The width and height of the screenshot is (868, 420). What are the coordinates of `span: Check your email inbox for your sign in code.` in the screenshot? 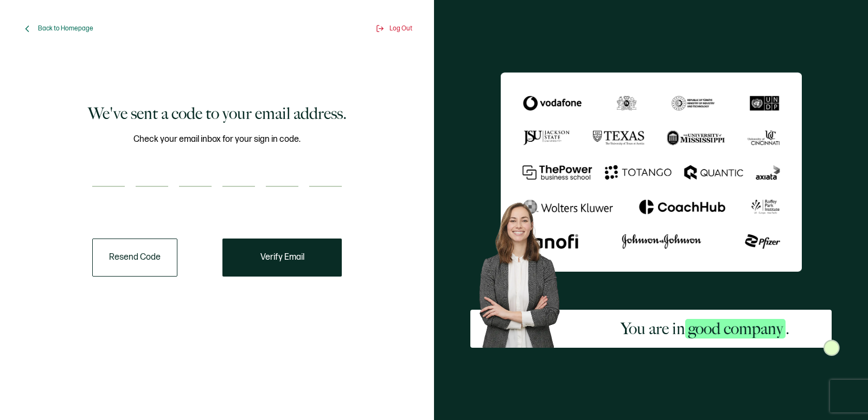 It's located at (217, 139).